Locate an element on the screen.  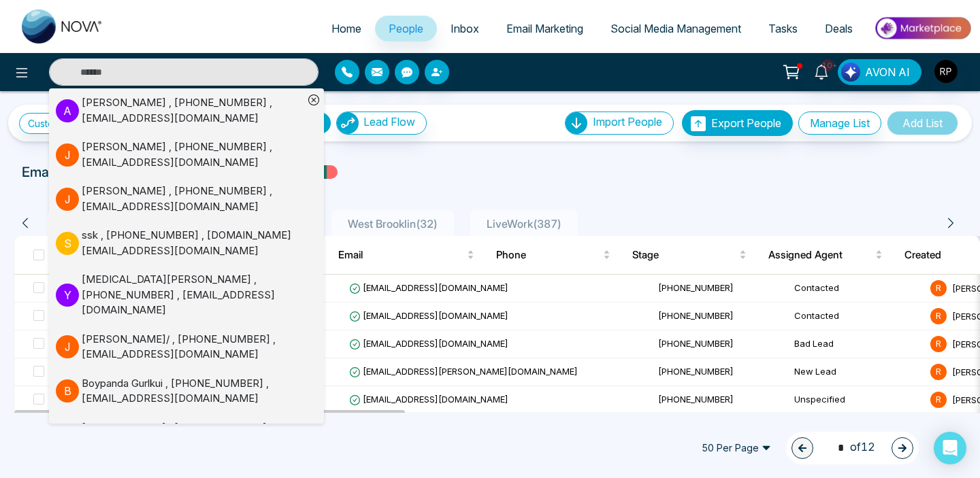
span: 10+ is located at coordinates (828, 65).